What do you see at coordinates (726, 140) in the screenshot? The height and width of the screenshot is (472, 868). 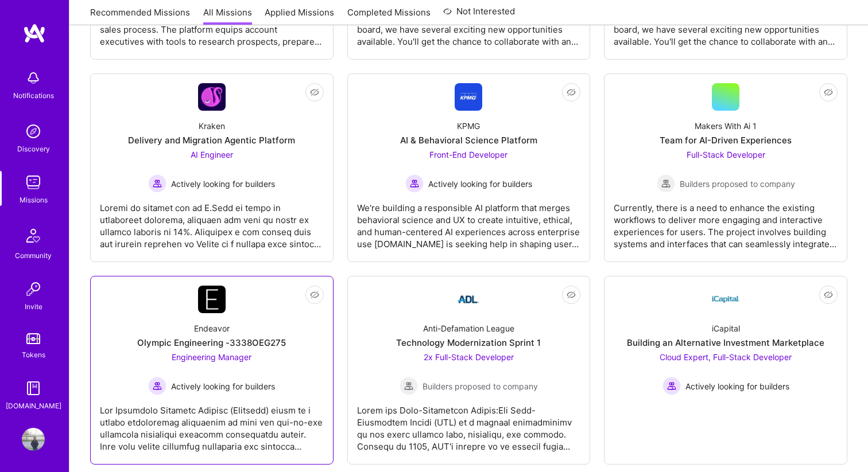 I see `div: Team for AI-Driven Experiences` at bounding box center [726, 140].